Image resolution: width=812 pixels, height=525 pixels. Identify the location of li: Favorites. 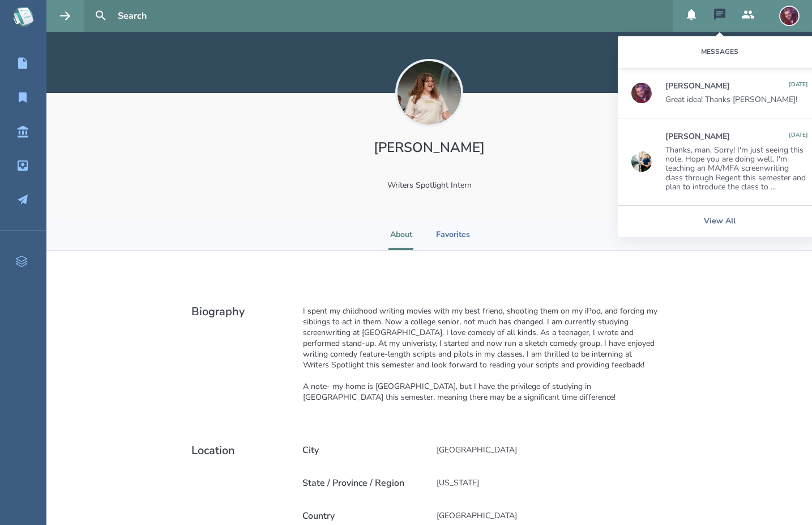
(453, 234).